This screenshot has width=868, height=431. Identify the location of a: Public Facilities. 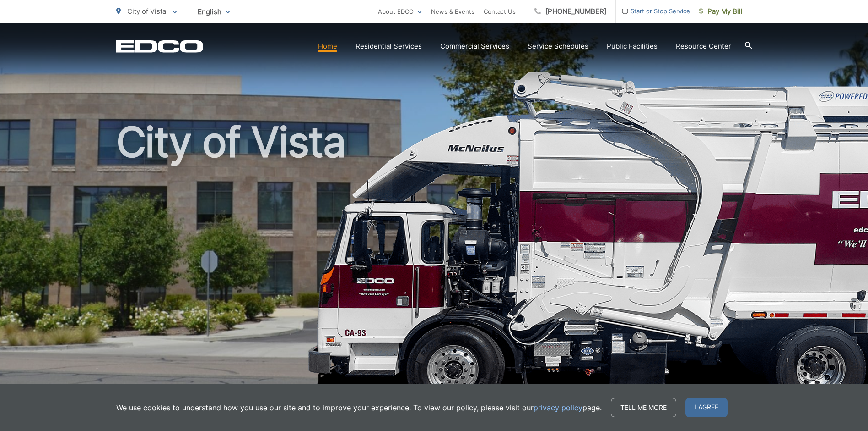
(632, 46).